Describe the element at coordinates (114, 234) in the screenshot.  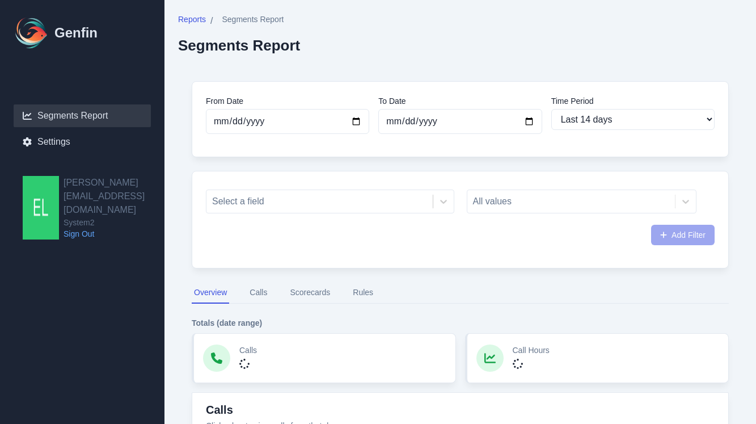
I see `a: Sign Out` at that location.